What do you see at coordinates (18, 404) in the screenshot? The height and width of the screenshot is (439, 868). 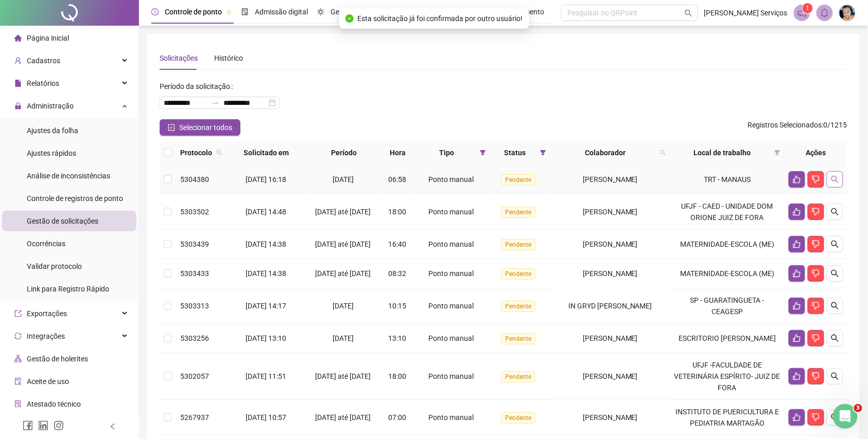 I see `span: solution` at bounding box center [18, 404].